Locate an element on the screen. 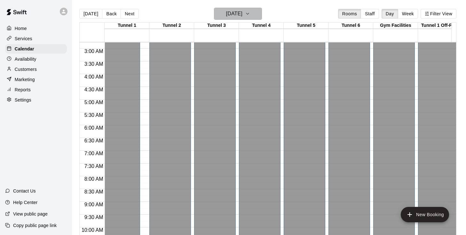 The image size is (466, 235). button: Week is located at coordinates (408, 14).